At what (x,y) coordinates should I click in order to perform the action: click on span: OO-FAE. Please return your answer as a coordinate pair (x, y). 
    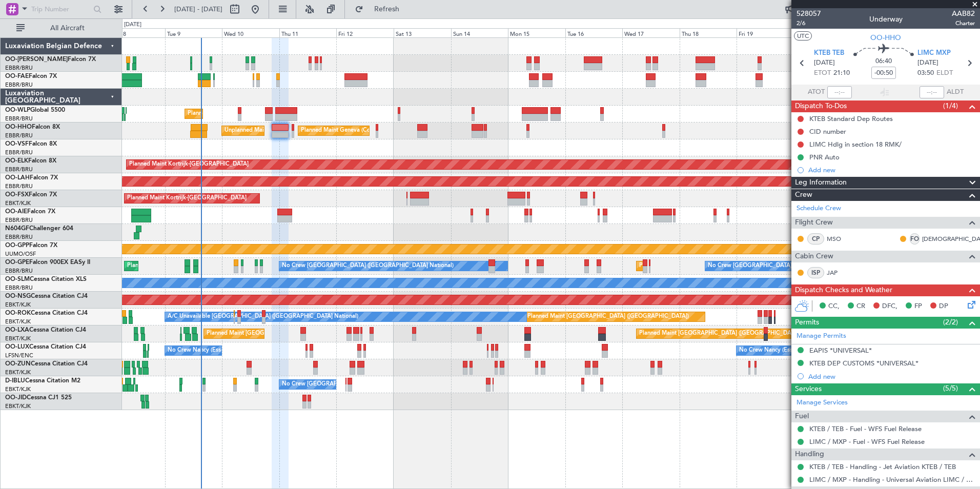
    Looking at the image, I should click on (17, 76).